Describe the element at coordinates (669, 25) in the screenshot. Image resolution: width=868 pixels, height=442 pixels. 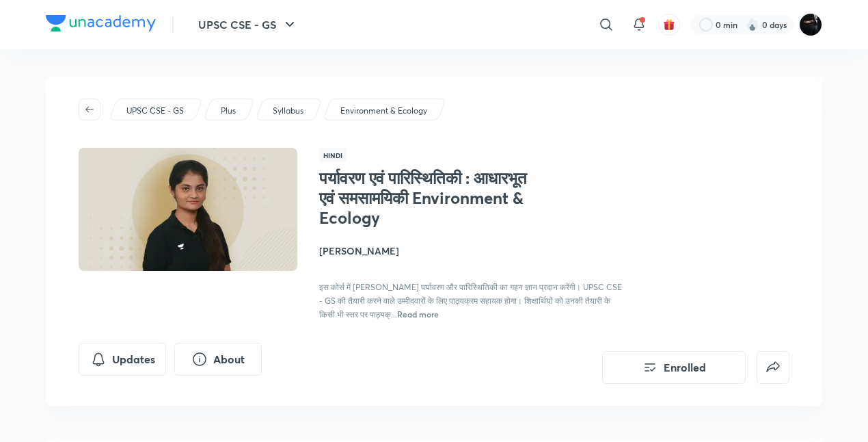
I see `button: avatar` at that location.